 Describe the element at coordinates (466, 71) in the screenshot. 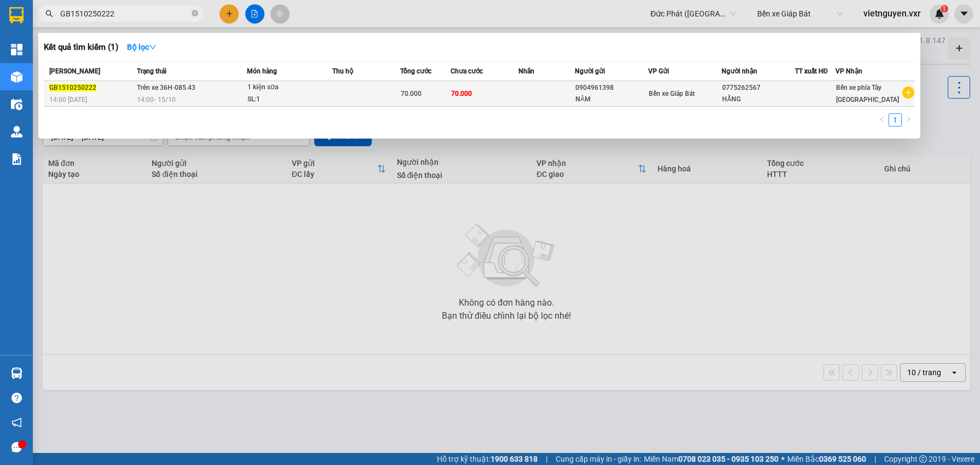

I see `span: Chưa cước` at that location.